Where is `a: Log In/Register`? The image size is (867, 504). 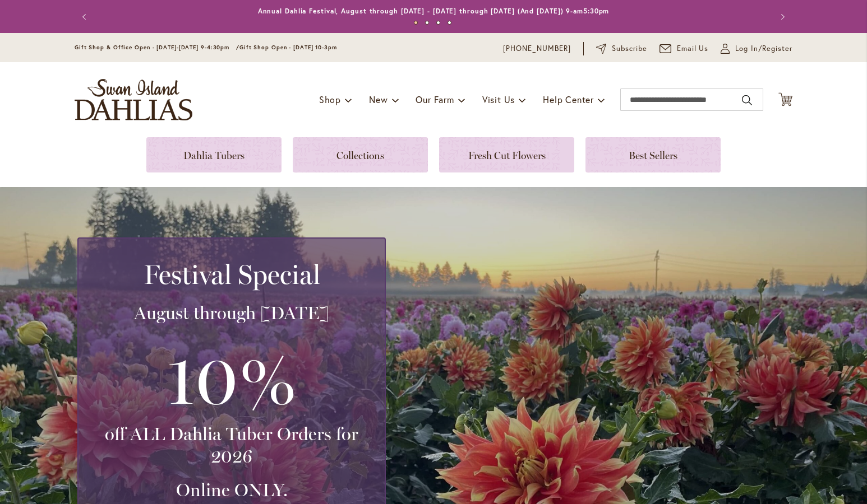
a: Log In/Register is located at coordinates (757, 49).